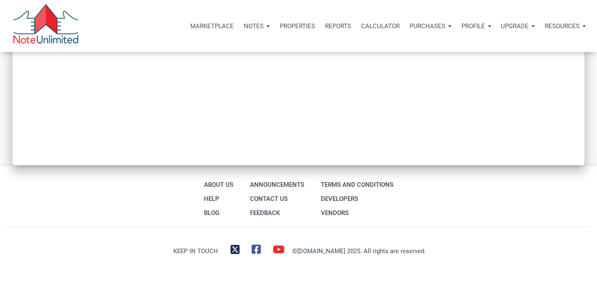  I want to click on button: Profile, so click(476, 26).